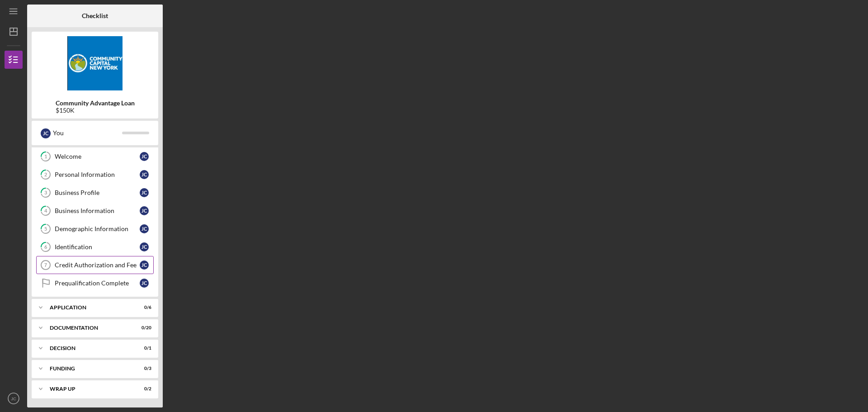  I want to click on img: Product logo, so click(95, 63).